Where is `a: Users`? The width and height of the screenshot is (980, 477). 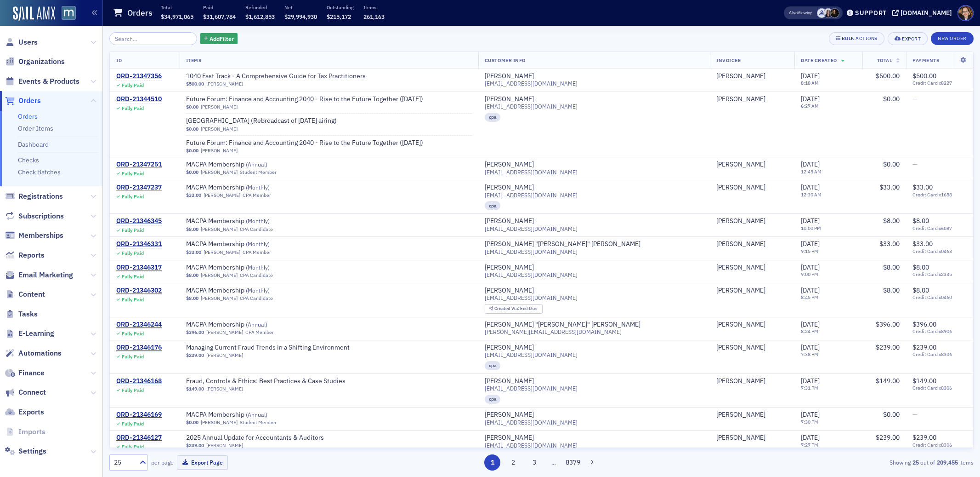 a: Users is located at coordinates (21, 42).